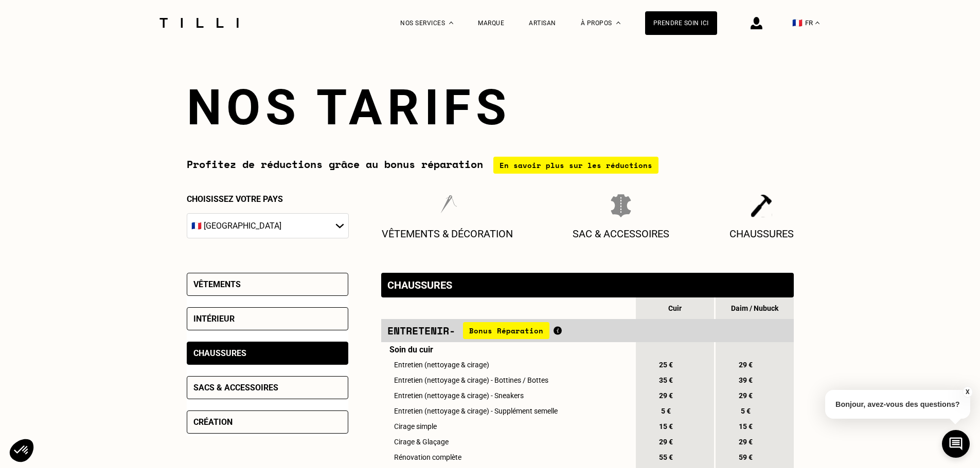 This screenshot has height=468, width=980. What do you see at coordinates (543, 23) in the screenshot?
I see `a: Artisan` at bounding box center [543, 23].